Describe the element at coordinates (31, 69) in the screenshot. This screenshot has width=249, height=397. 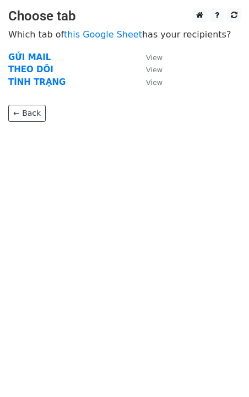
I see `strong: THEO DÕI` at that location.